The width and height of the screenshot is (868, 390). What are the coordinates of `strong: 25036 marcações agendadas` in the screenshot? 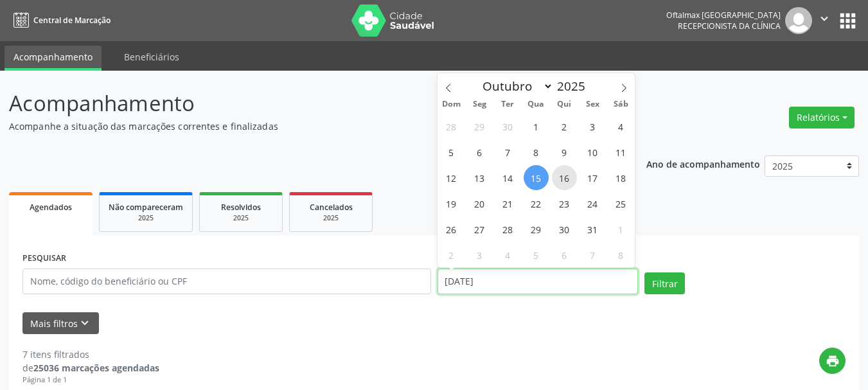 It's located at (97, 368).